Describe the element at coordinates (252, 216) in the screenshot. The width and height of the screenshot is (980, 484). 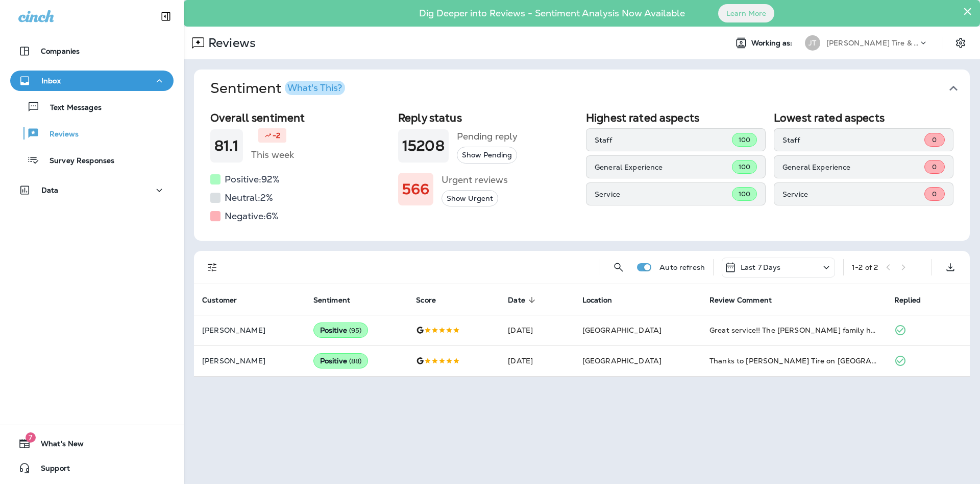
I see `h5: Negative: 6 %` at that location.